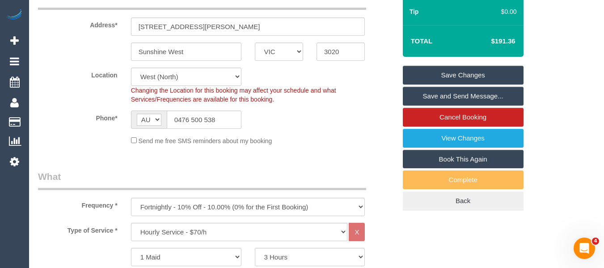 This screenshot has height=268, width=604. I want to click on input: Post Code*, so click(340, 51).